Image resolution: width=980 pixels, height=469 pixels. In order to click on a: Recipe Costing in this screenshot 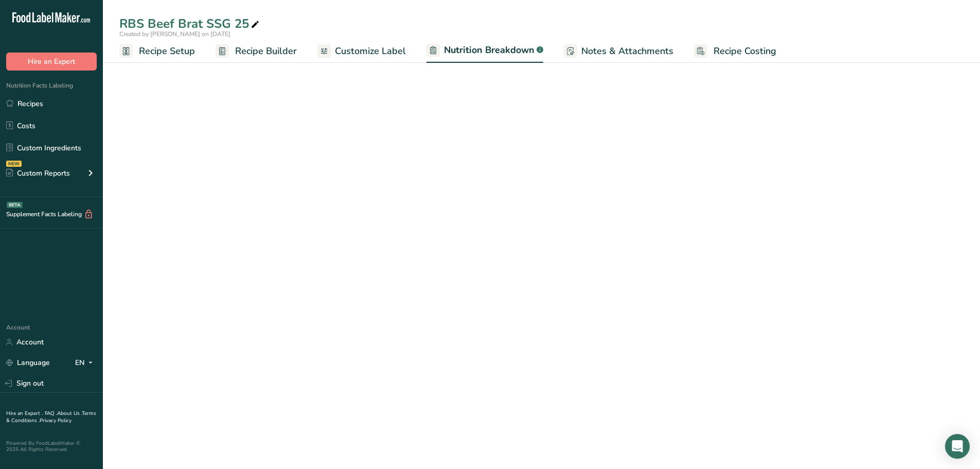, I will do `click(735, 51)`.